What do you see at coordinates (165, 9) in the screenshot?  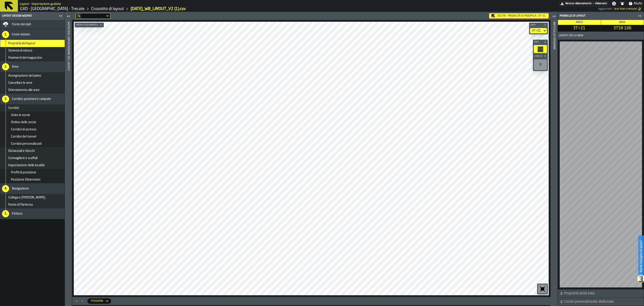 I see `nav: Breadcrumb` at bounding box center [165, 9].